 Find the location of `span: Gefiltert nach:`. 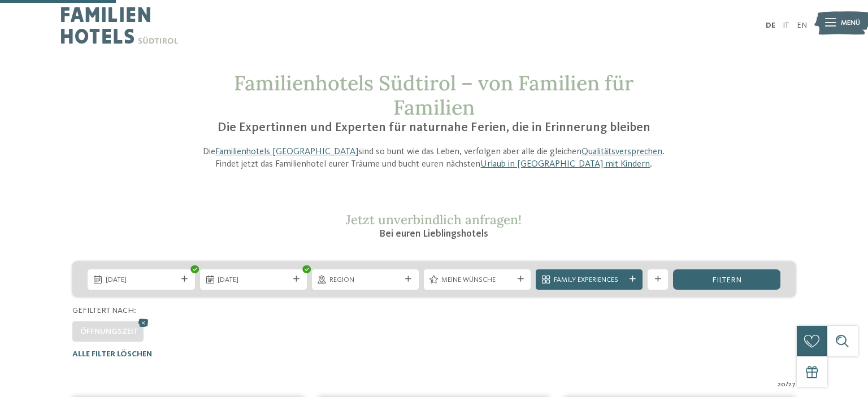

span: Gefiltert nach: is located at coordinates (104, 311).